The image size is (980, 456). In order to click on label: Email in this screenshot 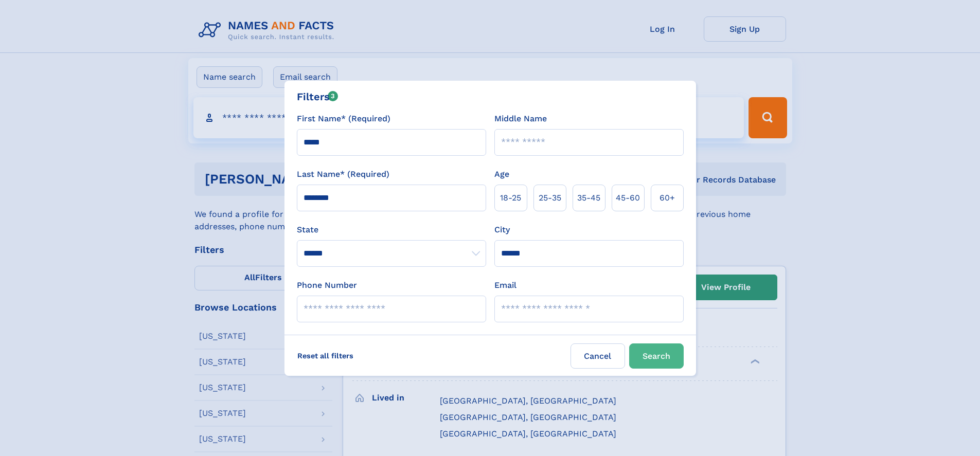, I will do `click(505, 285)`.